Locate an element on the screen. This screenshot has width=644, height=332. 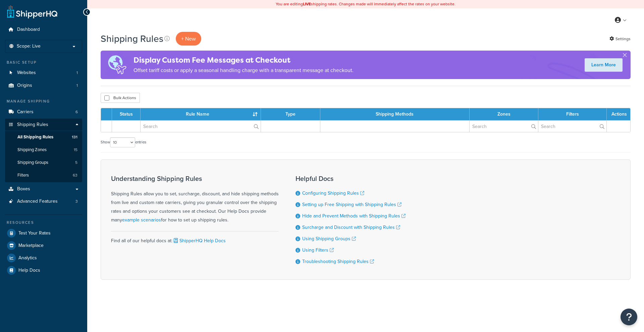
a: Help Docs is located at coordinates (44, 271).